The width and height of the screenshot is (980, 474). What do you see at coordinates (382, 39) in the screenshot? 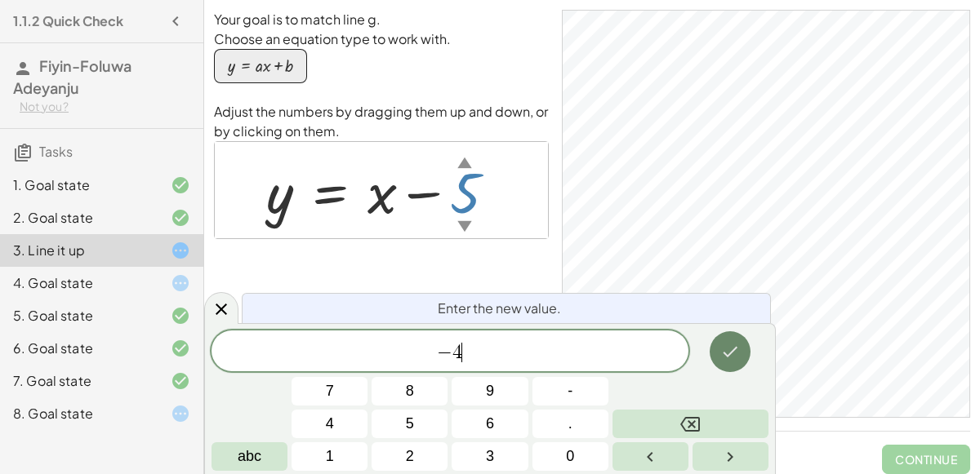
I see `p: Choose an equation type to work with.` at bounding box center [382, 39].